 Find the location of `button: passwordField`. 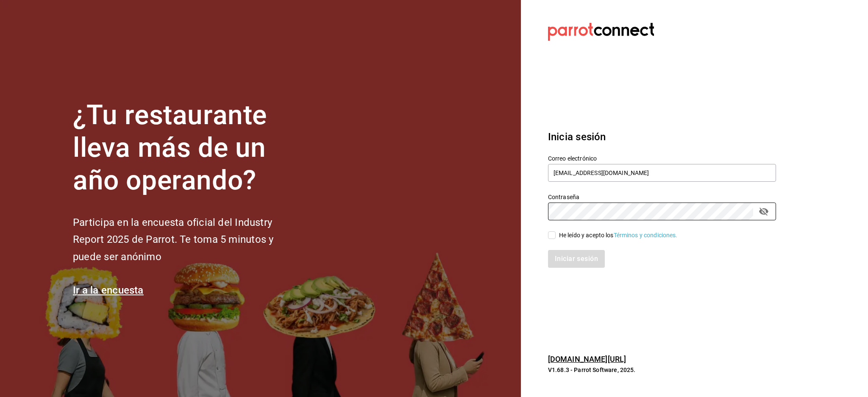

button: passwordField is located at coordinates (764, 211).